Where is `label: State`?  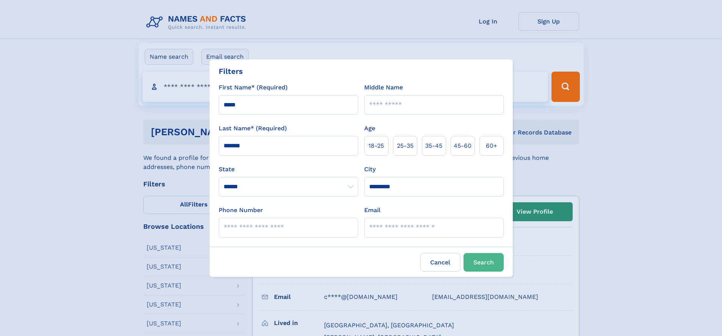 label: State is located at coordinates (289, 170).